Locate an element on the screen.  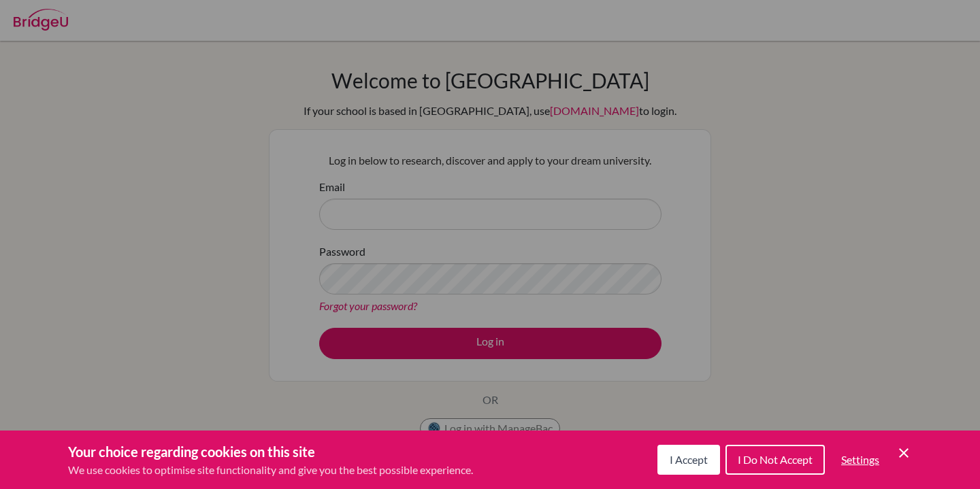
span: I Do Not Accept is located at coordinates (775, 460).